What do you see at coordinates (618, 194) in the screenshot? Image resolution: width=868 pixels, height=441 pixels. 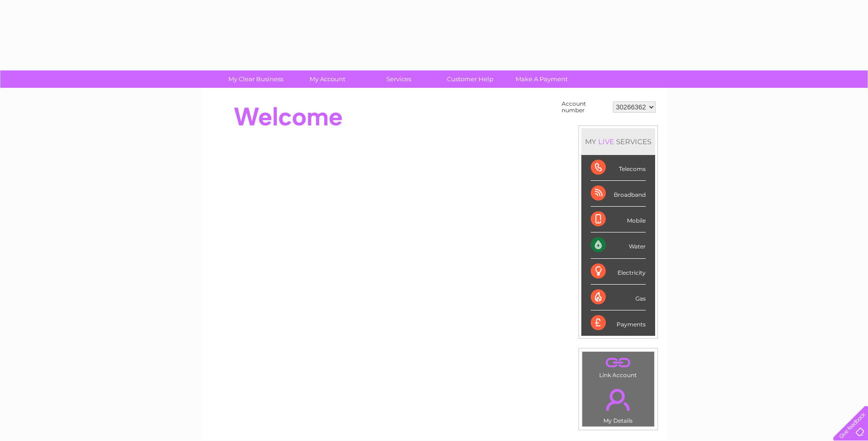 I see `div: Broadband` at bounding box center [618, 194].